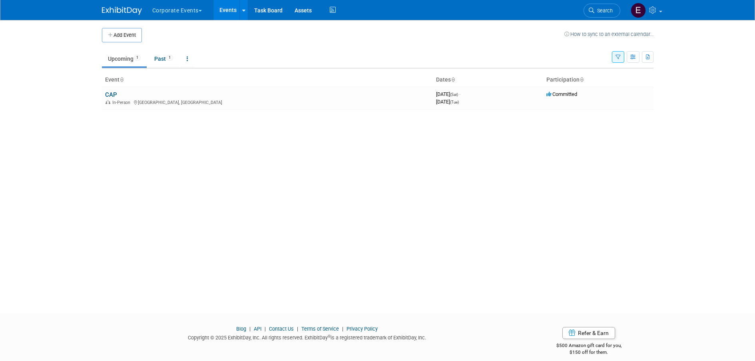 This screenshot has width=755, height=361. I want to click on img: In-Person Event, so click(108, 102).